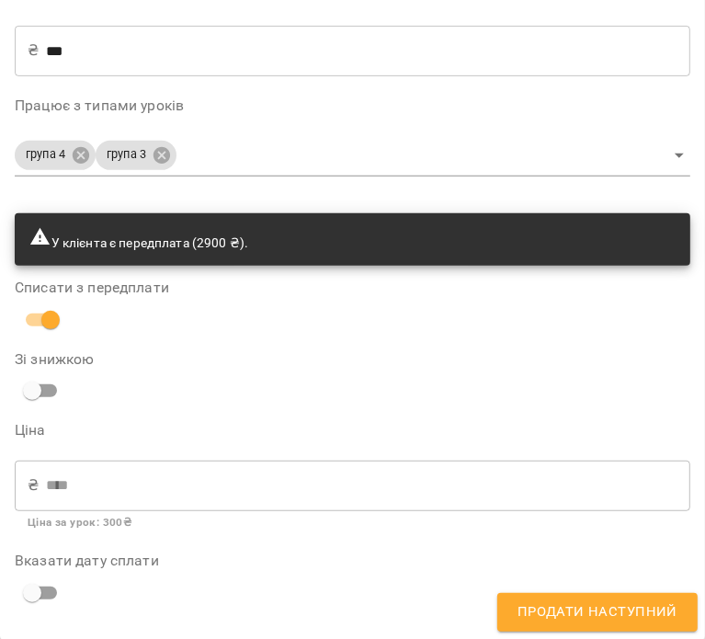 The height and width of the screenshot is (639, 705). Describe the element at coordinates (45, 154) in the screenshot. I see `span: група 4` at that location.